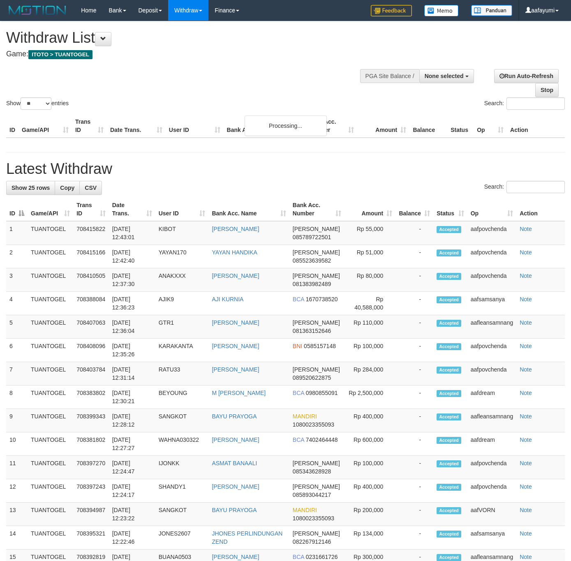 This screenshot has height=561, width=571. I want to click on td: aafVORN, so click(492, 514).